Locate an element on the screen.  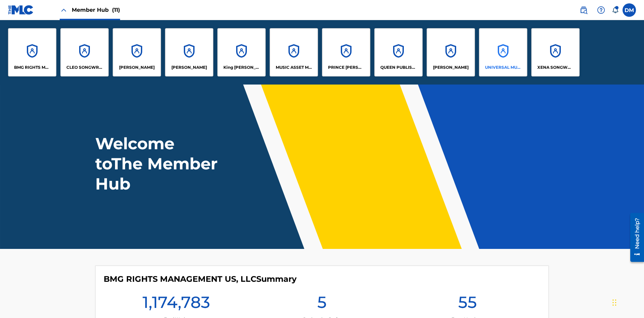
h4: BMG RIGHTS MANAGEMENT US, LLC is located at coordinates (200, 279).